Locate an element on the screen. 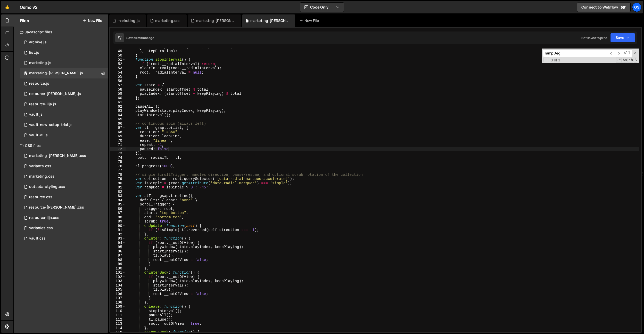 This screenshot has width=644, height=334. span: CaseSensitive Search is located at coordinates (625, 60).